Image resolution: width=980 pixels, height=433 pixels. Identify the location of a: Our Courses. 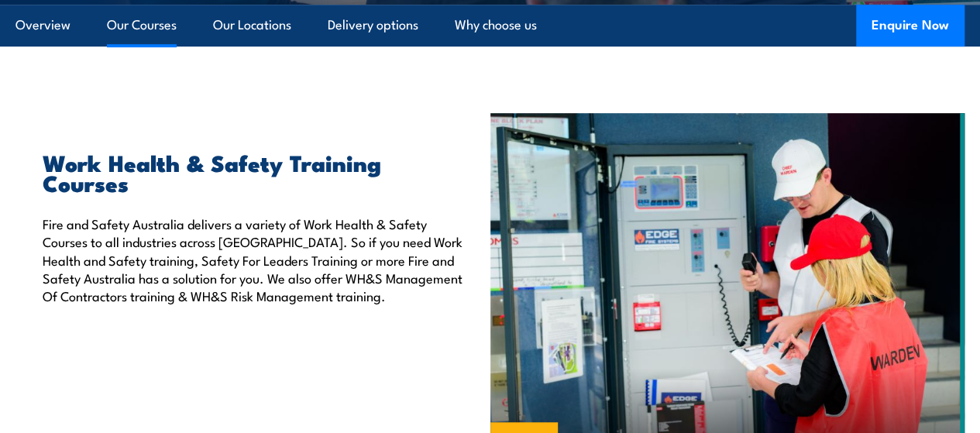
(141, 25).